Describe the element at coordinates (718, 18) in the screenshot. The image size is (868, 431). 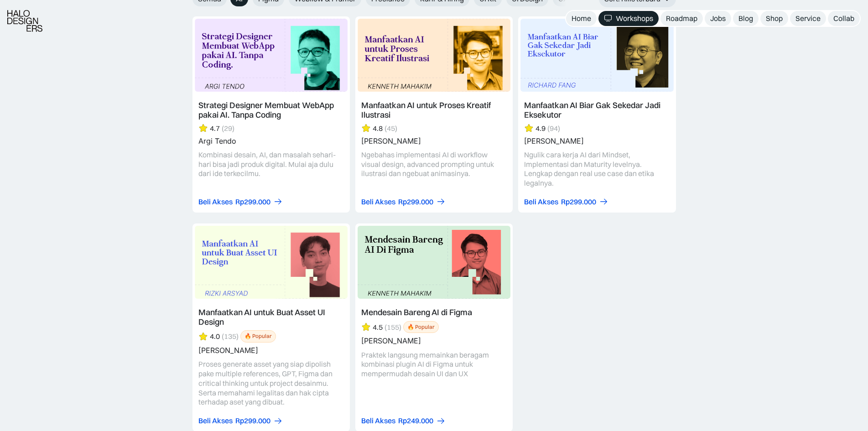
I see `div: Jobs` at that location.